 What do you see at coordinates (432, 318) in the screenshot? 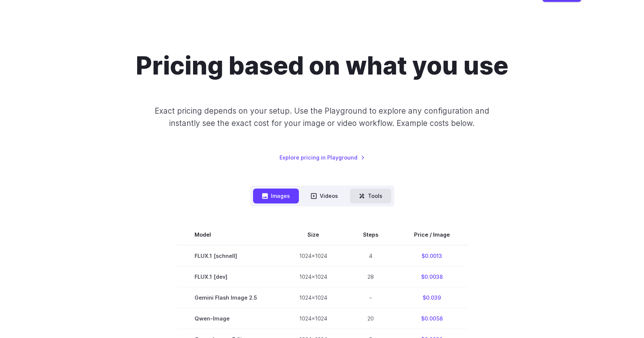
I see `td: $0.0058` at bounding box center [432, 318].